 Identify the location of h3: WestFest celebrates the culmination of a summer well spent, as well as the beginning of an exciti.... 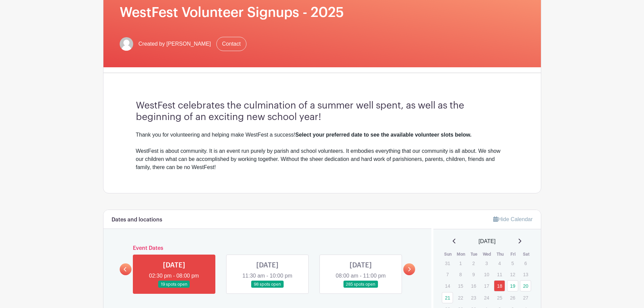
(322, 111).